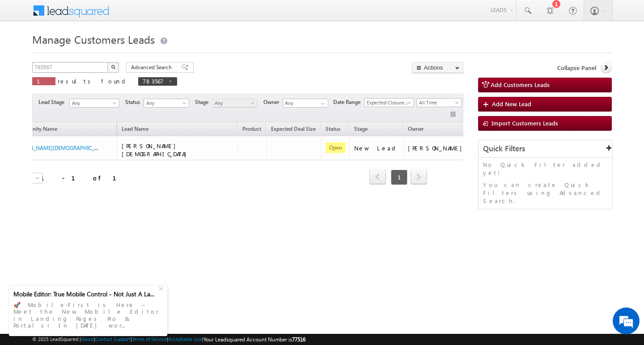 The width and height of the screenshot is (644, 345). What do you see at coordinates (134, 102) in the screenshot?
I see `span: Status` at bounding box center [134, 102].